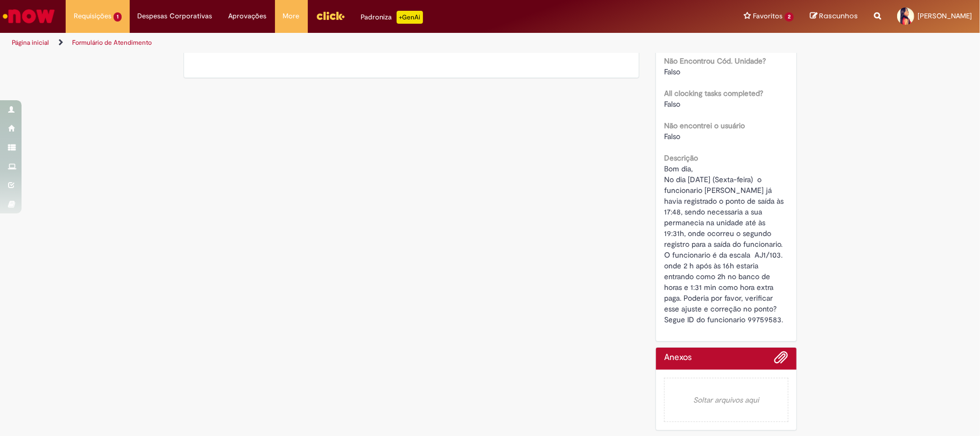  What do you see at coordinates (714, 93) in the screenshot?
I see `b: All clocking tasks completed?` at bounding box center [714, 93].